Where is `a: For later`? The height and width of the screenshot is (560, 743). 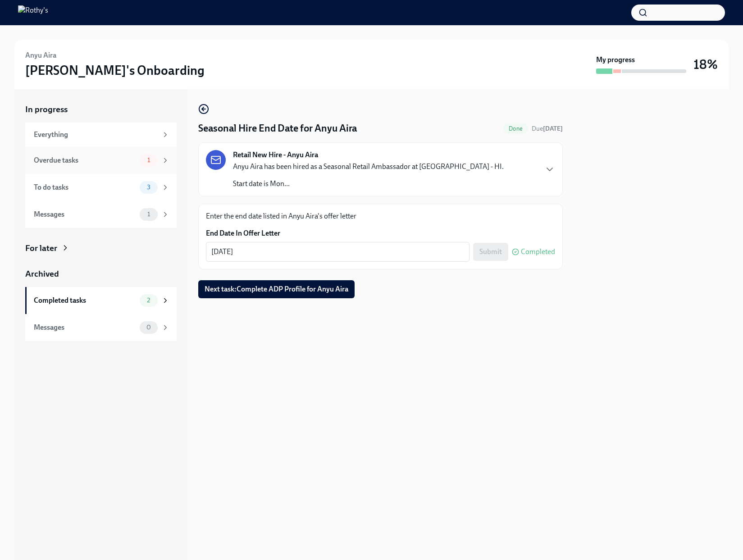
a: For later is located at coordinates (101, 248).